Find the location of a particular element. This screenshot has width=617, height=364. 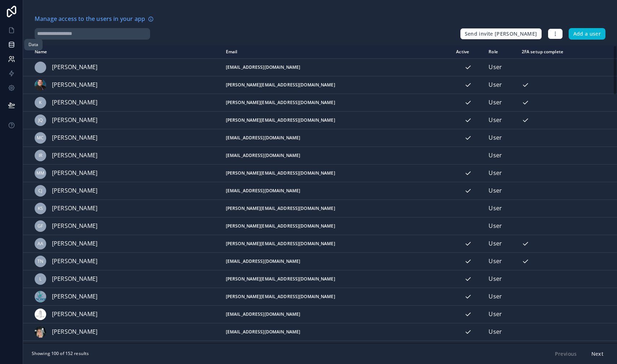

button: Next is located at coordinates (597, 354).